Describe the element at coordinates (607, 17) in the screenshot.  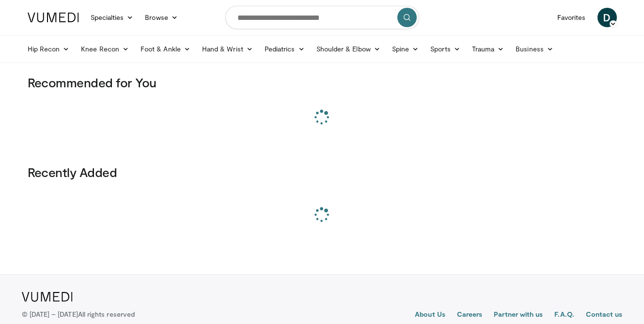
I see `span: D` at that location.